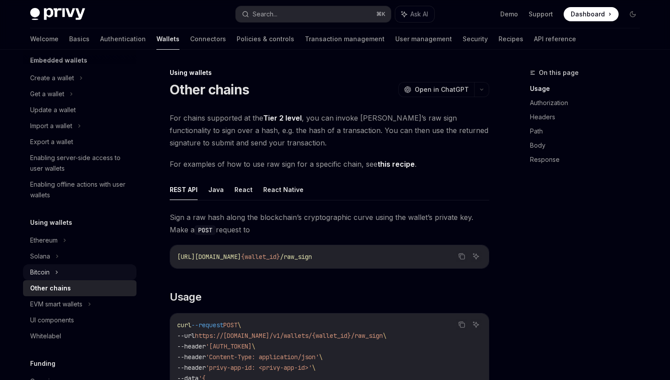 The image size is (670, 380). What do you see at coordinates (80, 142) in the screenshot?
I see `a: Export a wallet` at bounding box center [80, 142].